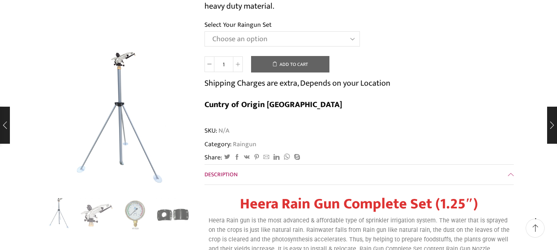 This screenshot has height=250, width=557. I want to click on img: Heera Rain Gun 1.25", so click(97, 215).